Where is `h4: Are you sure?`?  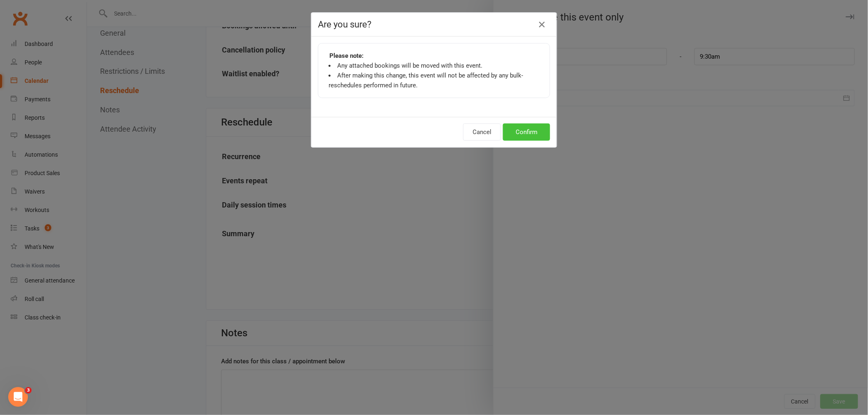 h4: Are you sure? is located at coordinates (434, 24).